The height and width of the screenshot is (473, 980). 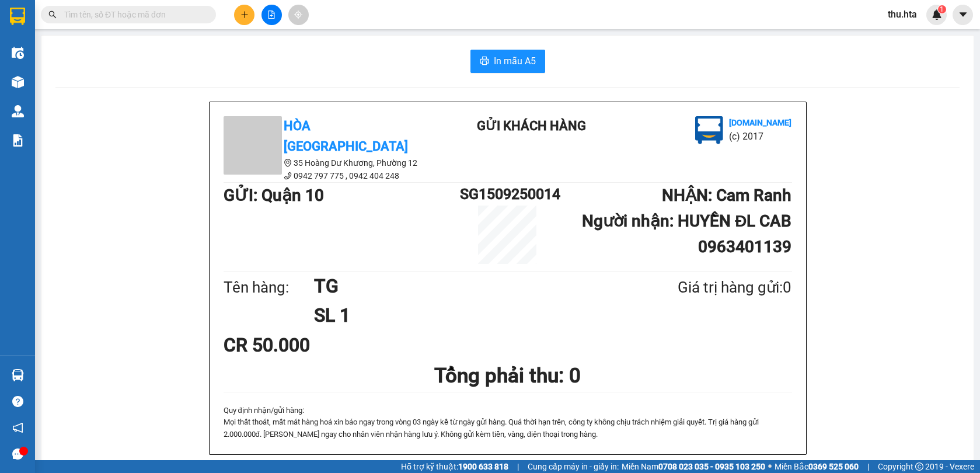 I want to click on strong: 1900 633 818, so click(x=483, y=466).